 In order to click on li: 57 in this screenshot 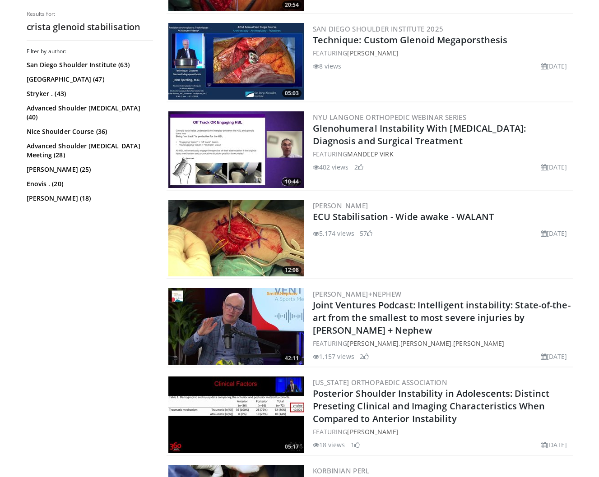, I will do `click(366, 233)`.